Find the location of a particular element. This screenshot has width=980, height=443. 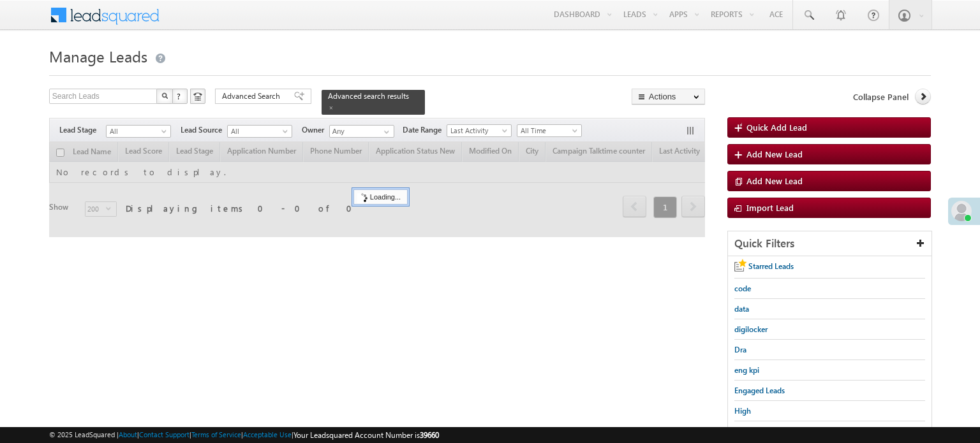

span: Lead Stage is located at coordinates (83, 130).